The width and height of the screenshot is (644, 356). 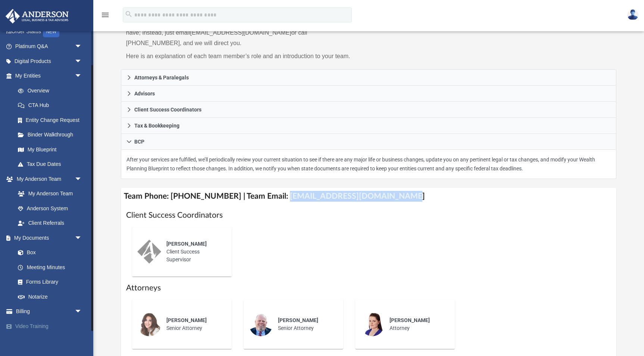 I want to click on a: Tax Due Dates, so click(x=52, y=164).